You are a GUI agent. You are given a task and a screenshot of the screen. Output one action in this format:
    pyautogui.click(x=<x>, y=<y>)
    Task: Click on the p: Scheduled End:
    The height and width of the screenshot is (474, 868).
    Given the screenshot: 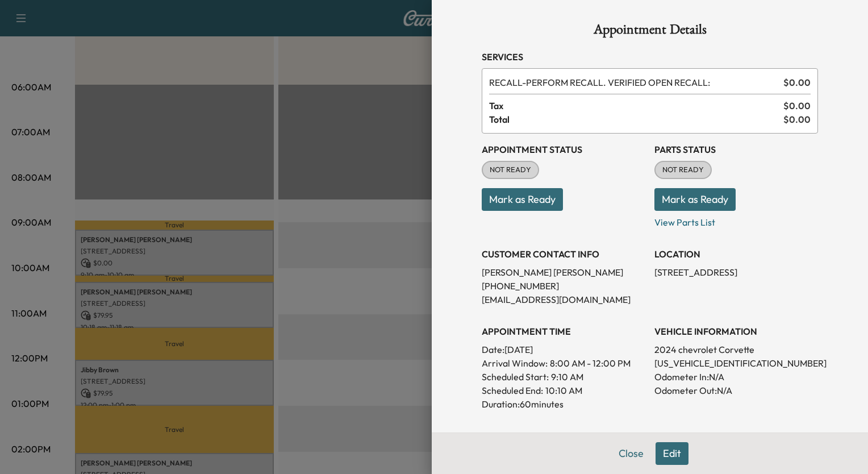 What is the action you would take?
    pyautogui.click(x=513, y=390)
    